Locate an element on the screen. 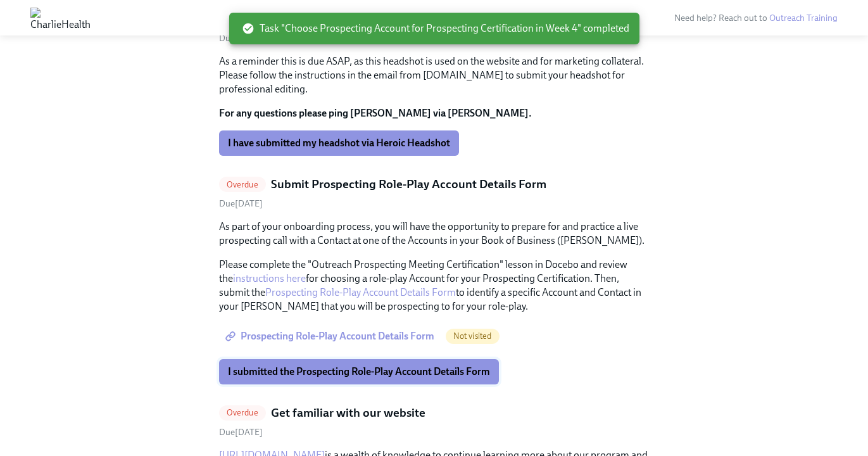 The height and width of the screenshot is (456, 868). span: I have submitted my headshot via Heroic Headshot is located at coordinates (339, 144).